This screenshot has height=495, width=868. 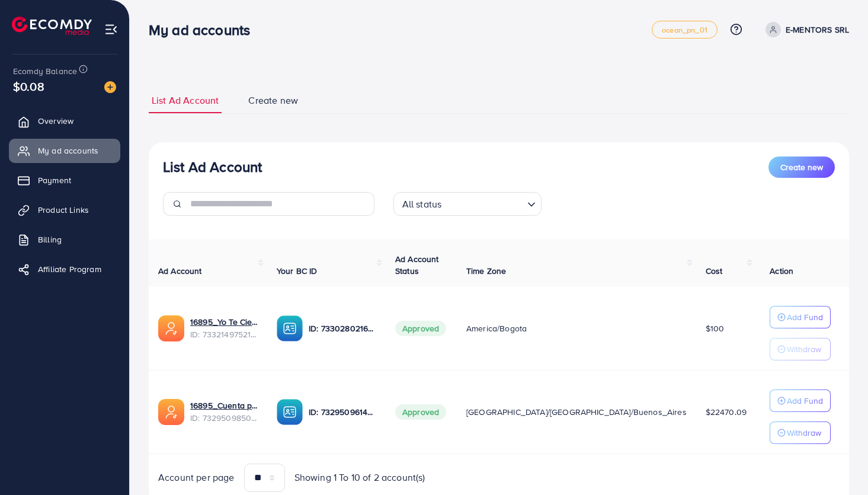 What do you see at coordinates (56, 121) in the screenshot?
I see `span: Overview` at bounding box center [56, 121].